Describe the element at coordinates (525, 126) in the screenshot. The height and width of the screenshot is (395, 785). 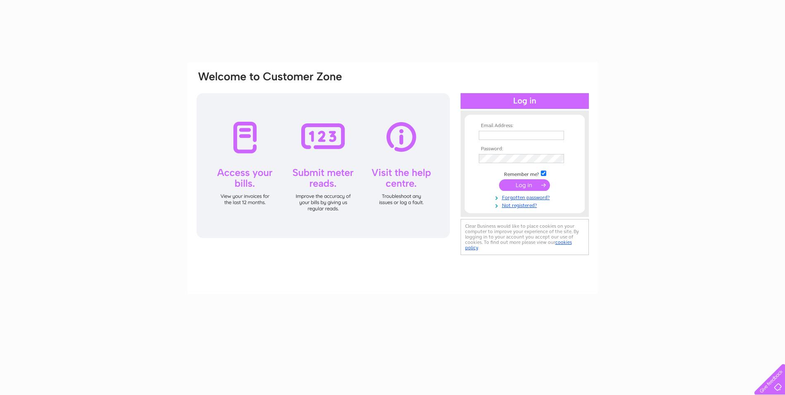
I see `th: Email Address:` at that location.